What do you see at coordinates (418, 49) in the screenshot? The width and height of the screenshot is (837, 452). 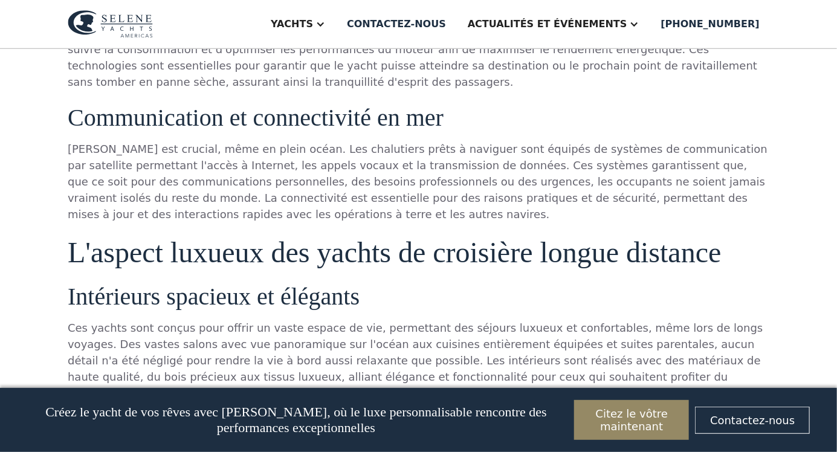 I see `font: Une gestion efficace du carburant est essentielle pour les meilleurs chalutiers, car la capacité ...` at bounding box center [418, 49].